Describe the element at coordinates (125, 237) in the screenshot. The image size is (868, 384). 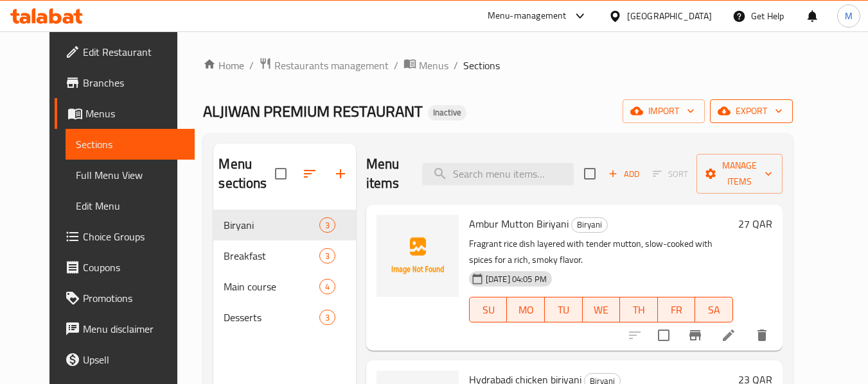
I see `a: Choice Groups` at that location.